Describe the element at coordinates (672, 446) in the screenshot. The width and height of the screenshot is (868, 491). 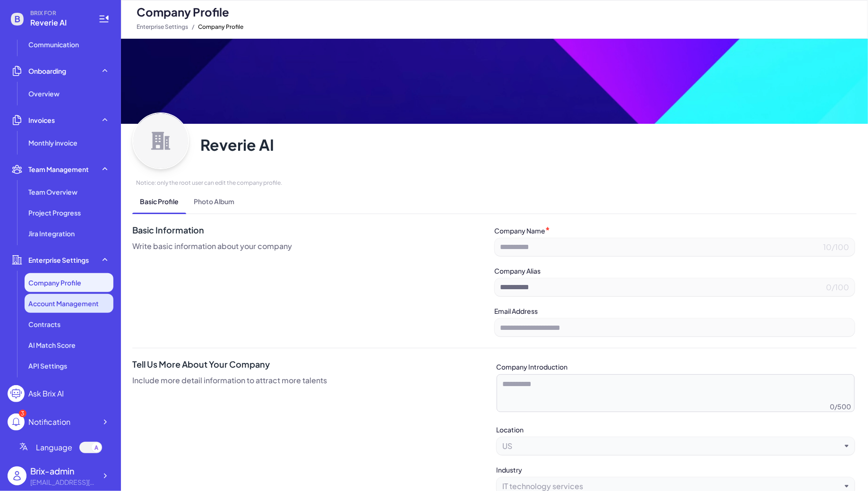
I see `div: US` at that location.